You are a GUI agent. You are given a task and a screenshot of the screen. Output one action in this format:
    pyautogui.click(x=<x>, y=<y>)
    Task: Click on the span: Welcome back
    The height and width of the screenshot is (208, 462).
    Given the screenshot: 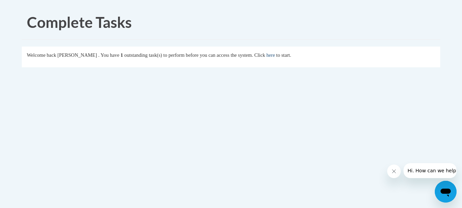 What is the action you would take?
    pyautogui.click(x=41, y=55)
    